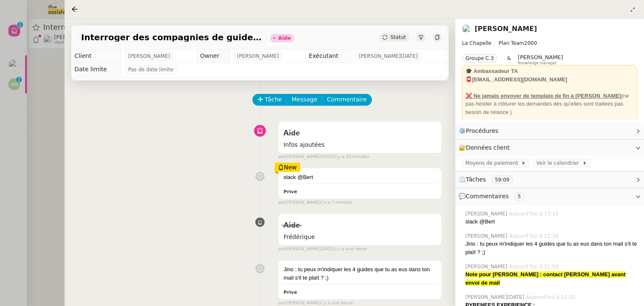  What do you see at coordinates (534, 267) in the screenshot?
I see `span: Aujourd’hui à 11:59` at bounding box center [534, 267].